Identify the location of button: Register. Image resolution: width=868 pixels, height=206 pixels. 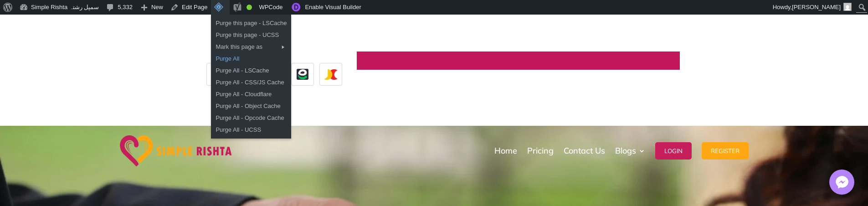
(725, 150).